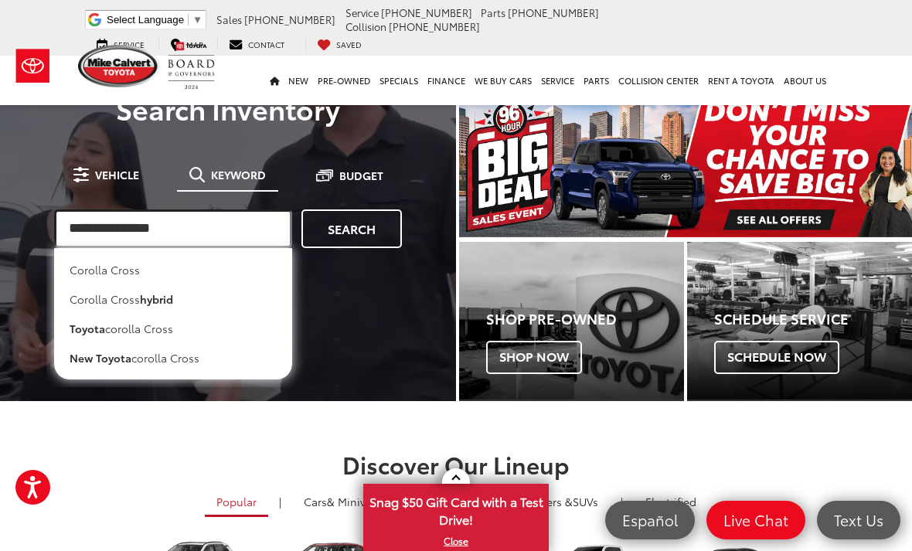  What do you see at coordinates (145, 19) in the screenshot?
I see `span: Select Language` at bounding box center [145, 19].